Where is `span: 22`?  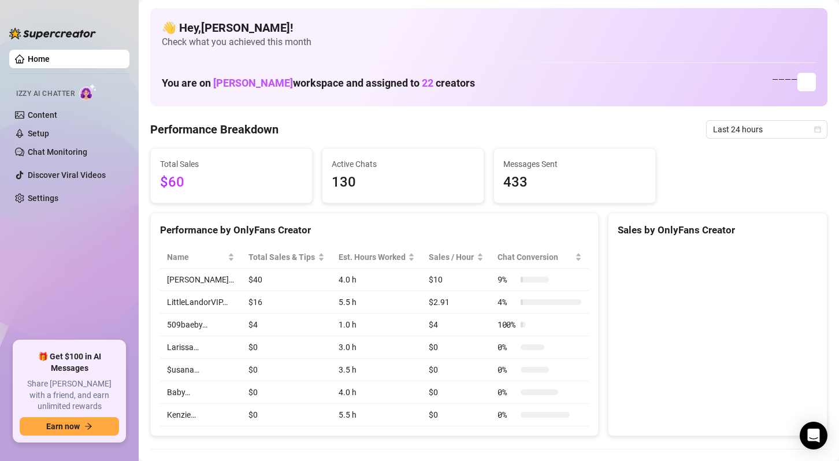
span: 22 is located at coordinates (428, 83).